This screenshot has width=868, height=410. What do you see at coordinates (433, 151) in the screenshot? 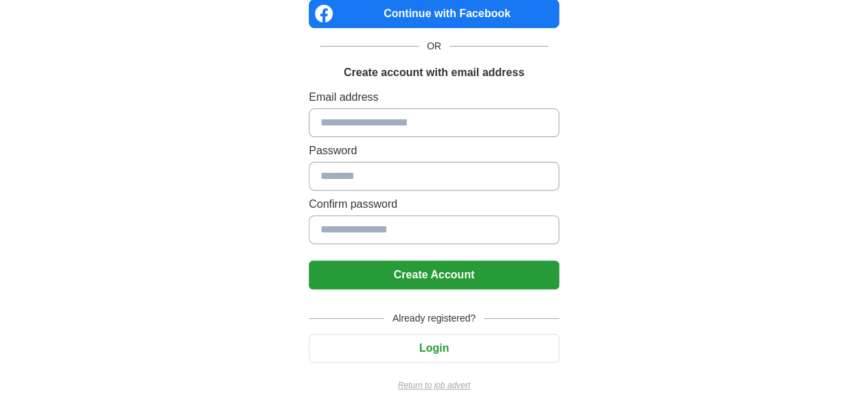
I see `label: Password` at bounding box center [433, 151].